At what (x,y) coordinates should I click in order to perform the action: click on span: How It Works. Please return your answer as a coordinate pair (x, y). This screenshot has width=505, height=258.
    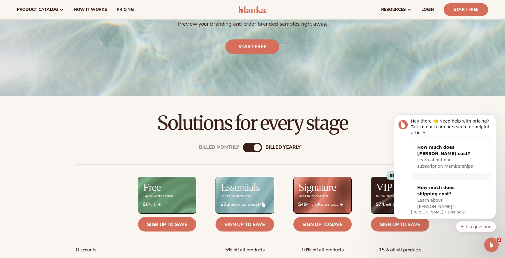
    Looking at the image, I should click on (91, 10).